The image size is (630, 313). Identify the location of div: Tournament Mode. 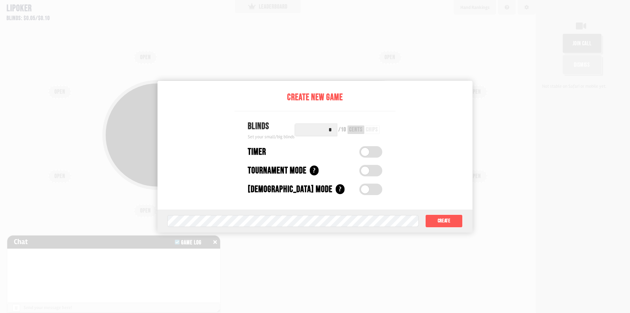
(277, 171).